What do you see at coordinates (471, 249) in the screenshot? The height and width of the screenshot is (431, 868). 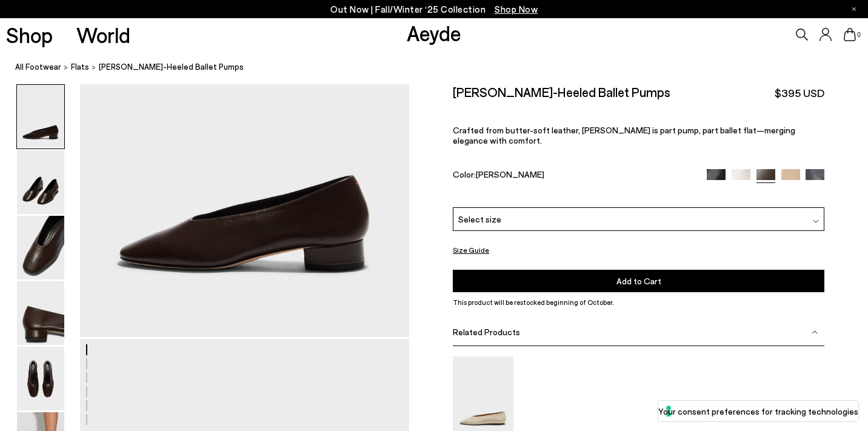 I see `button: Size Guide` at bounding box center [471, 249].